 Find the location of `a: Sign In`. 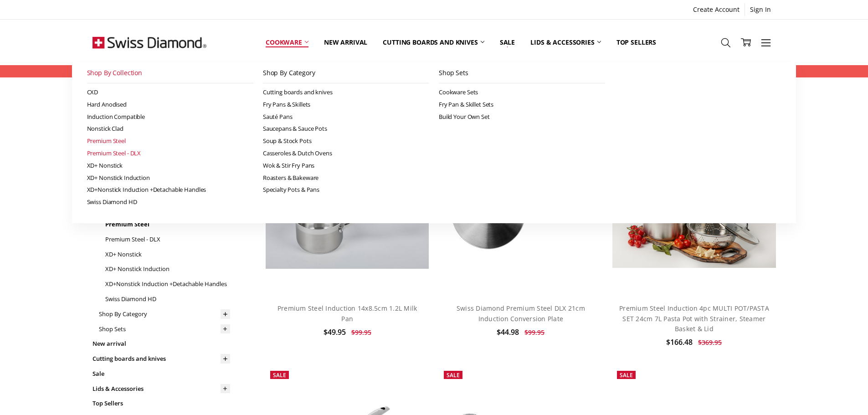

a: Sign In is located at coordinates (760, 9).